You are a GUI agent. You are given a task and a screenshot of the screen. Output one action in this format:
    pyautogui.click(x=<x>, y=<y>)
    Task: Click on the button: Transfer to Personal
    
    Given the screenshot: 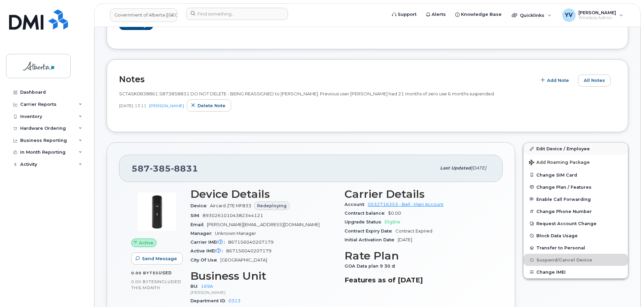 What is the action you would take?
    pyautogui.click(x=576, y=248)
    